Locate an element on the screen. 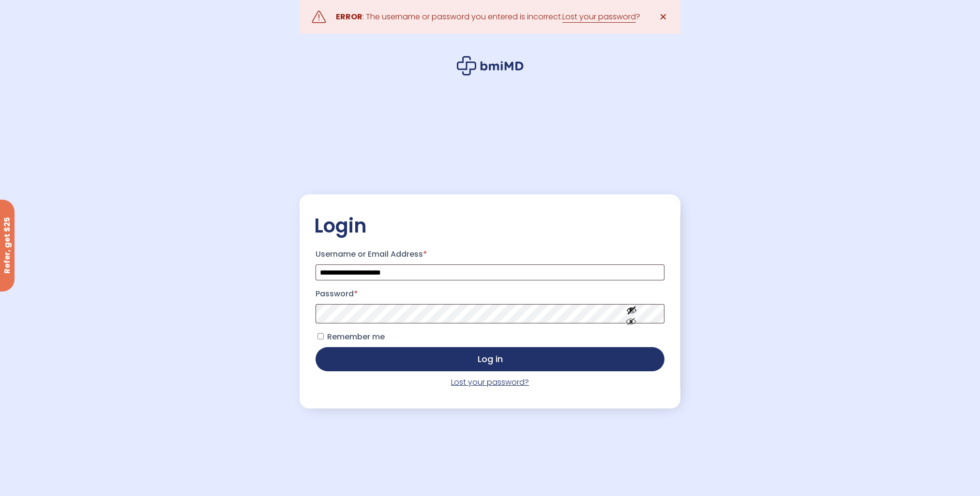 The height and width of the screenshot is (496, 980). button: Show password is located at coordinates (631, 314).